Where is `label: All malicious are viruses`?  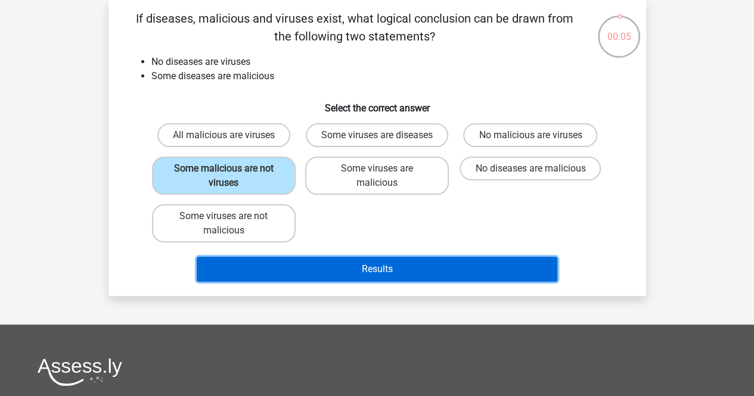
label: All malicious are viruses is located at coordinates (223, 135).